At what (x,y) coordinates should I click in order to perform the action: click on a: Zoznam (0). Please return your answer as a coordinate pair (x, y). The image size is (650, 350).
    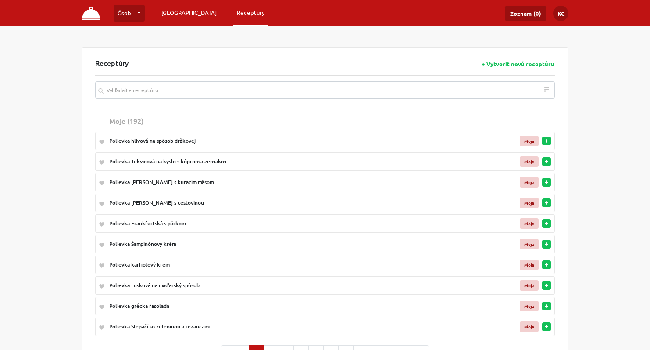
    Looking at the image, I should click on (525, 13).